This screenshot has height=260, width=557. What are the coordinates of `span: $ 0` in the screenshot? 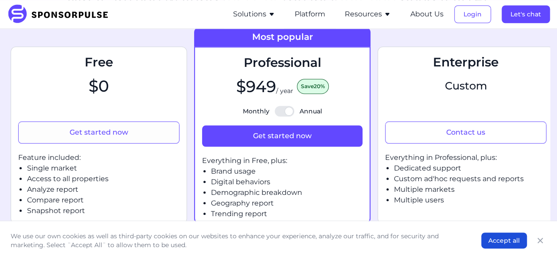 It's located at (99, 86).